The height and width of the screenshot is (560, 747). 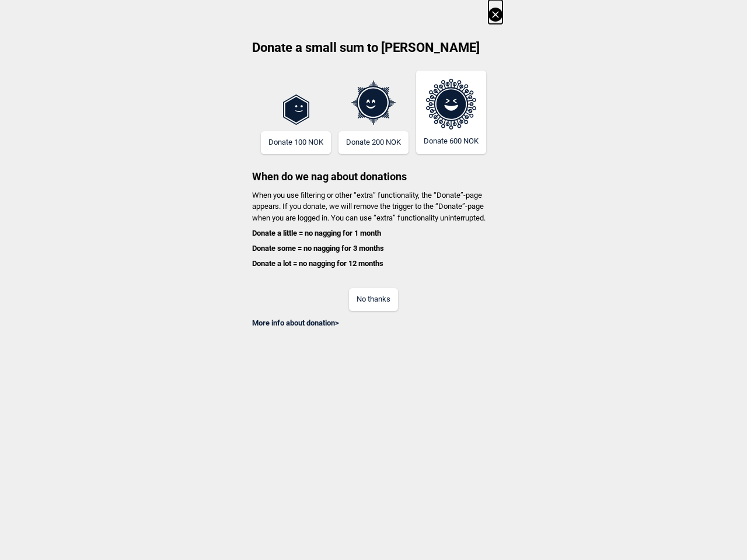 I want to click on b: Donate a lot = no nagging for 12 months, so click(x=317, y=263).